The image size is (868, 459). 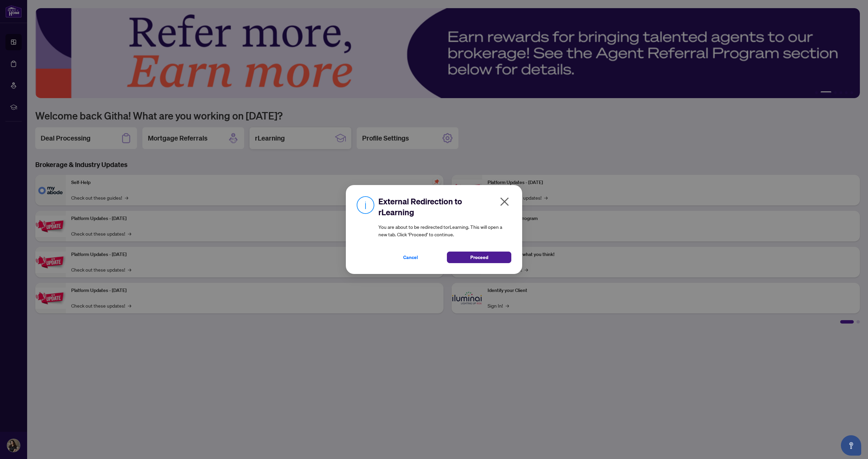 What do you see at coordinates (479, 257) in the screenshot?
I see `span: Proceed` at bounding box center [479, 257].